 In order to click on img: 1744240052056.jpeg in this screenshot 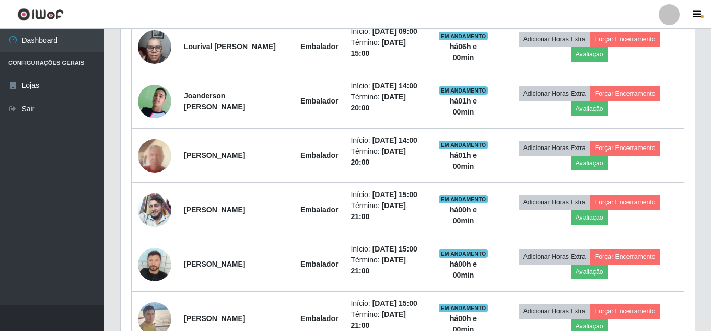, I will do `click(155, 155)`.